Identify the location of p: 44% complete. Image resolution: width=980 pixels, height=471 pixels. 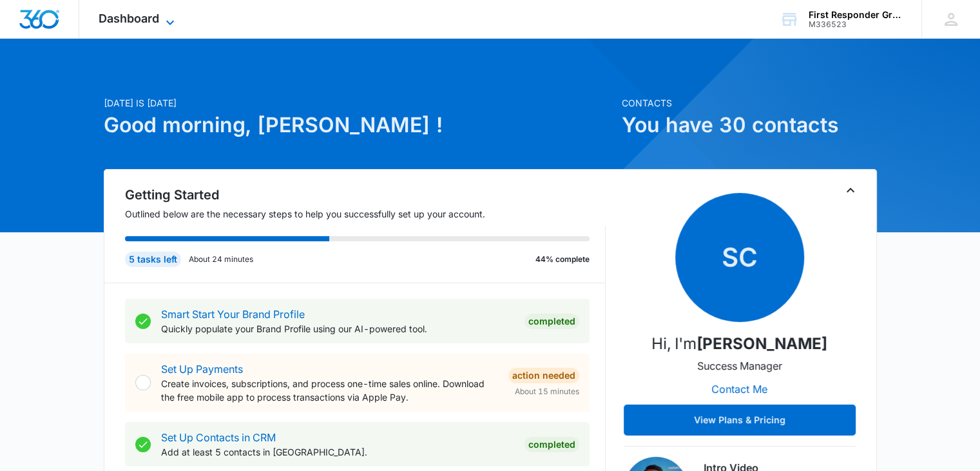
(562, 259).